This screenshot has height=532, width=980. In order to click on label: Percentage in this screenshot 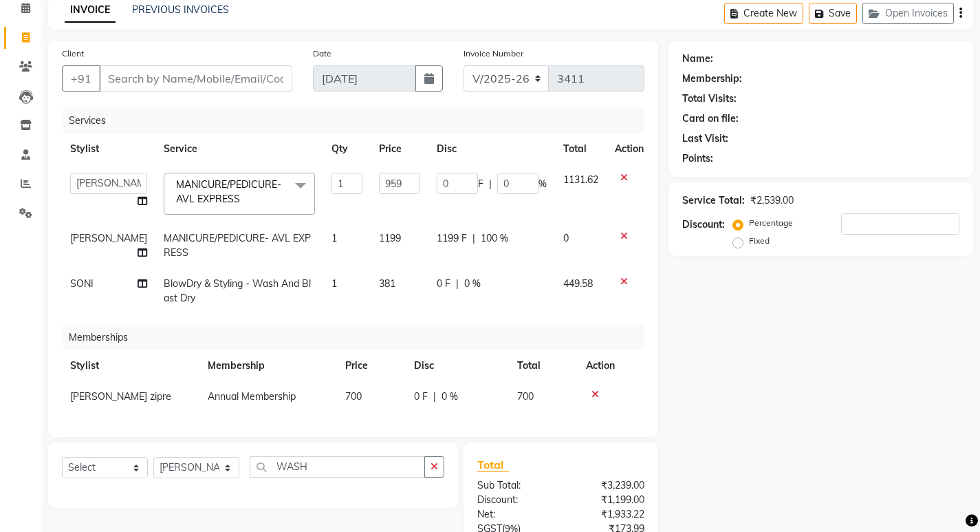, I will do `click(771, 223)`.